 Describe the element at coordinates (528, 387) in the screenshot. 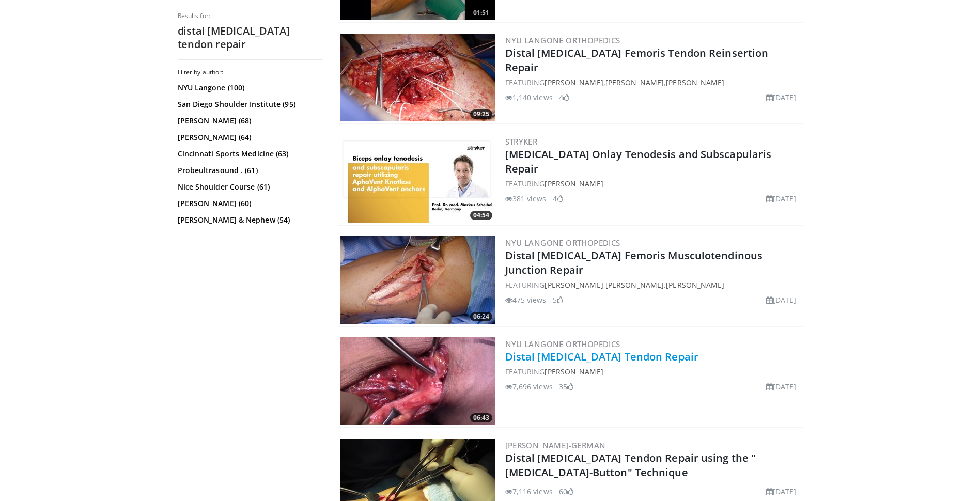

I see `li: 7,696 views` at that location.